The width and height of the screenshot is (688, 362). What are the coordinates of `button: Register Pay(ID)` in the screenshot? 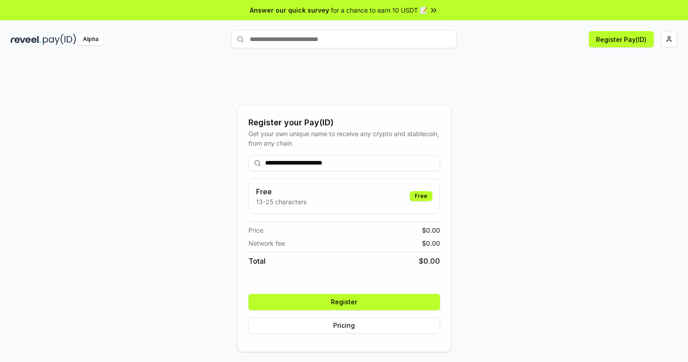 It's located at (622, 39).